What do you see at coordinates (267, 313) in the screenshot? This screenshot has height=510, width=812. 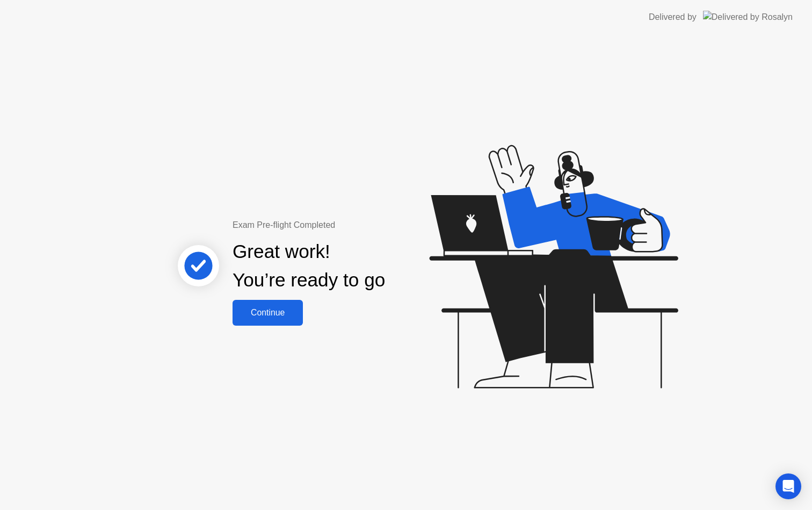 I see `div: Continue` at bounding box center [267, 313].